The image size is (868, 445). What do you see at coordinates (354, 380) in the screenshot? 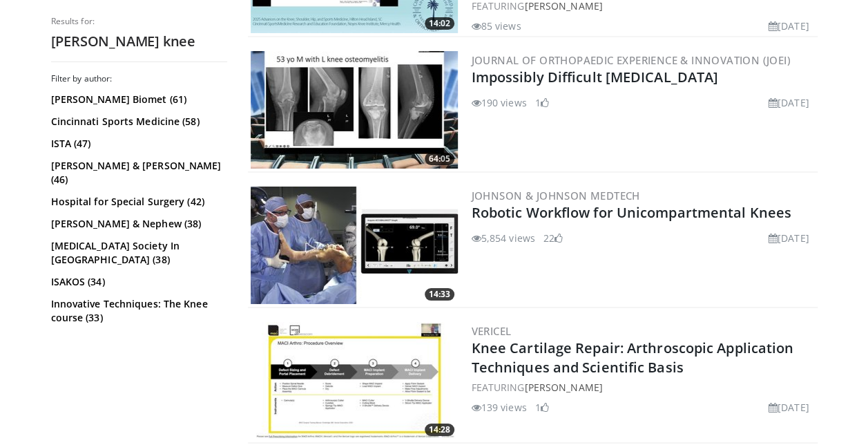
I see `a: 14:28` at bounding box center [354, 380].